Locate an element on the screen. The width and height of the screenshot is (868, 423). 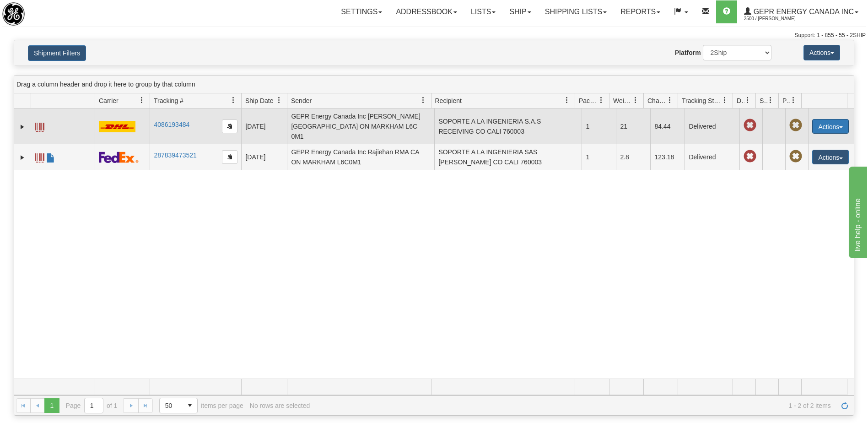
span: 1 - 2 of 2 items is located at coordinates (573, 406).